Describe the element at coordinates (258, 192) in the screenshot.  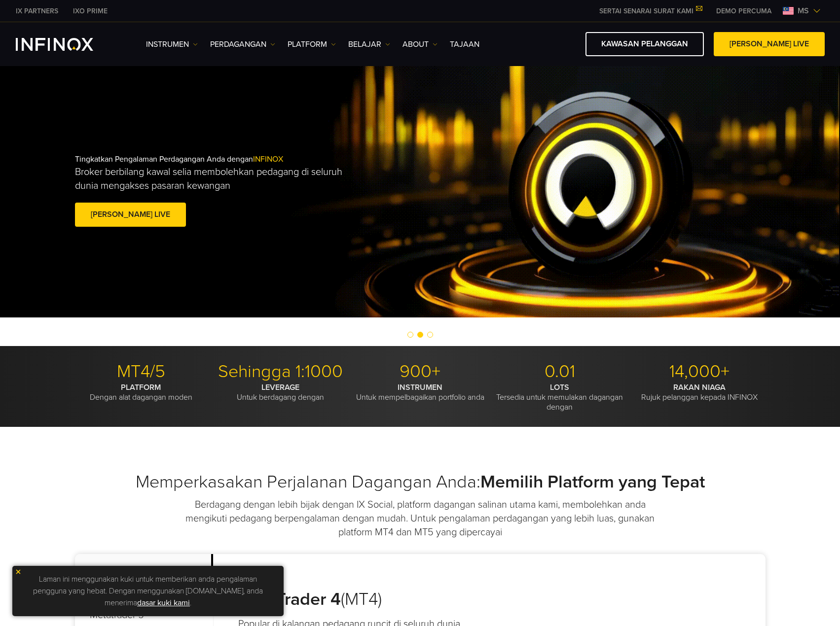
I see `div: Tingkatkan Pengalaman Perdagangan Anda dengan` at that location.